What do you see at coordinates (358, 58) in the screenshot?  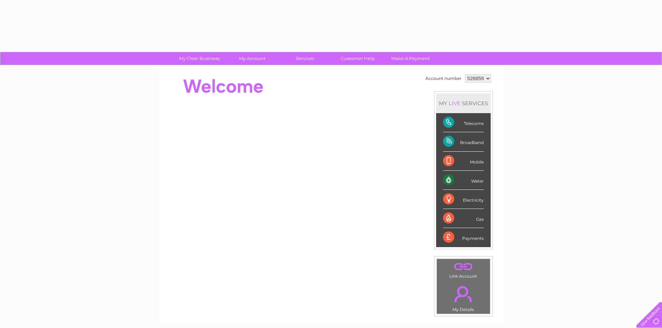 I see `a: Customer Help` at bounding box center [358, 58].